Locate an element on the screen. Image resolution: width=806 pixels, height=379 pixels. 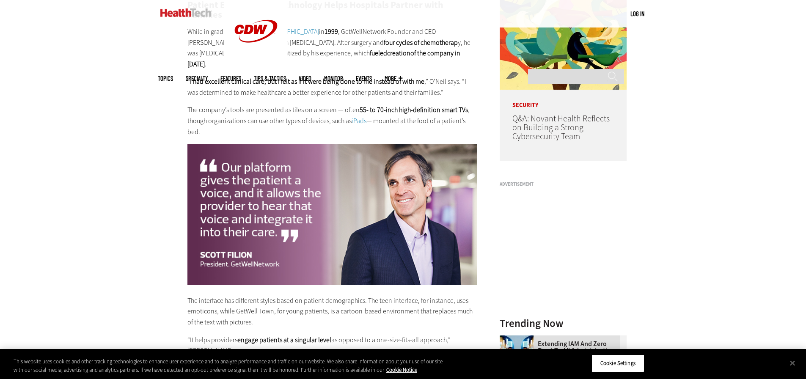
span: Topics is located at coordinates (165, 78).